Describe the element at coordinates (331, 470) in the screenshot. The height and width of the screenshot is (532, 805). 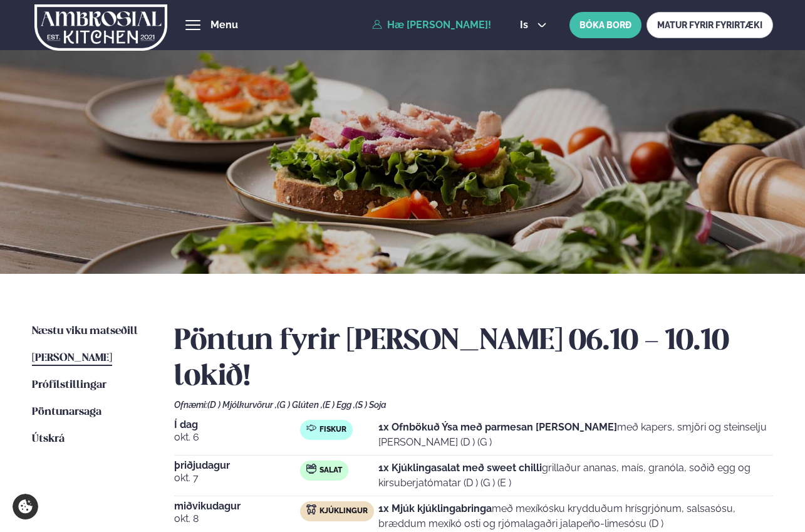
I see `span: Salat` at that location.